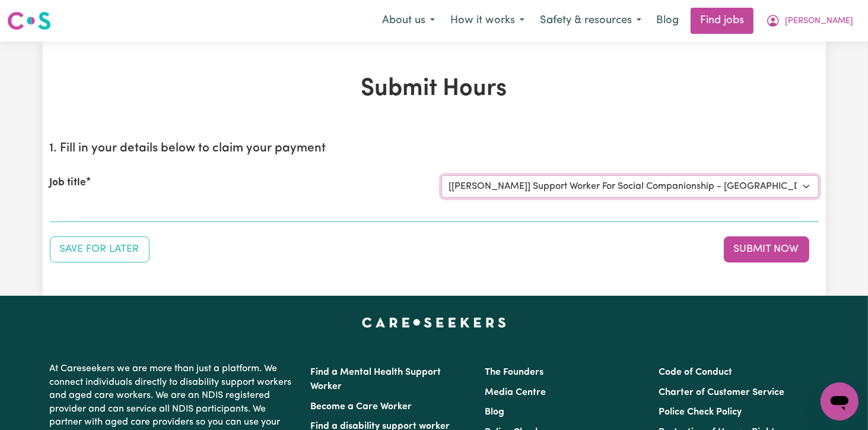 Image resolution: width=868 pixels, height=430 pixels. I want to click on label: Job title, so click(68, 183).